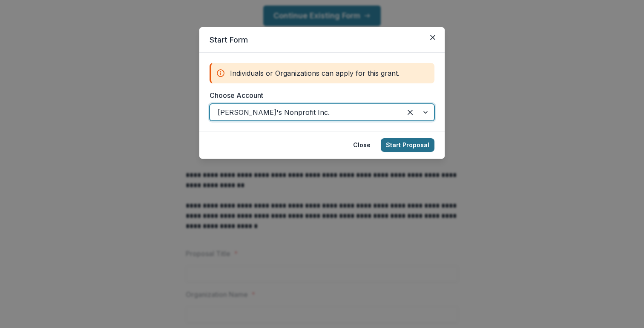 Image resolution: width=644 pixels, height=328 pixels. I want to click on div: Individuals or Organizations can apply for this grant., so click(322, 73).